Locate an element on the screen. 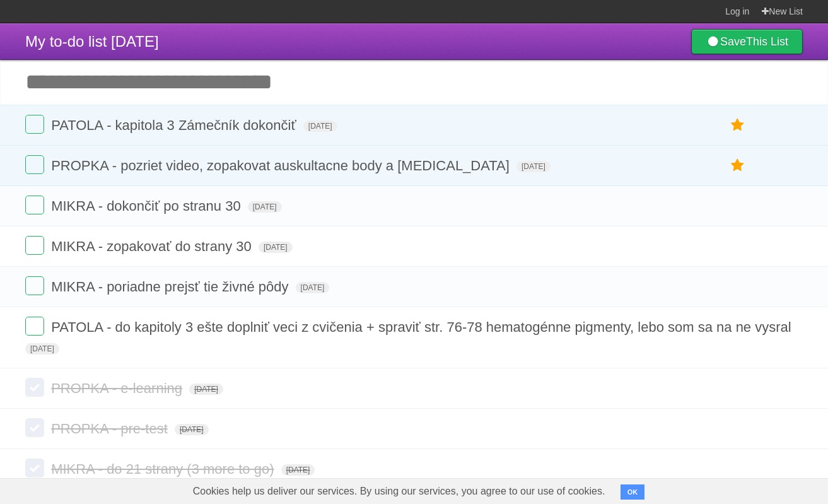  button: OK is located at coordinates (633, 492).